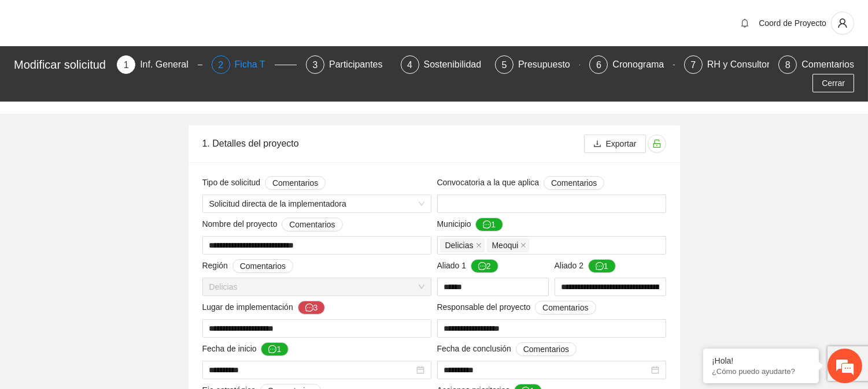 This screenshot has width=868, height=389. I want to click on div: RH y Consultores, so click(747, 65).